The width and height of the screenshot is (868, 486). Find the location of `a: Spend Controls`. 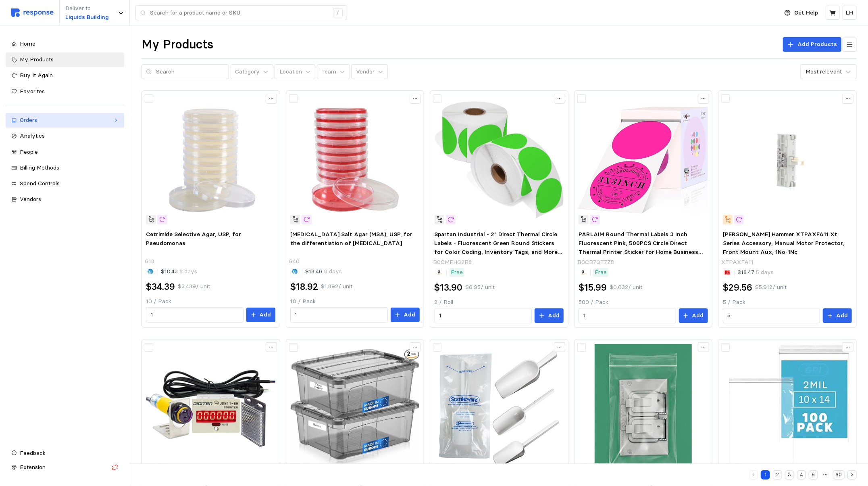

a: Spend Controls is located at coordinates (65, 183).